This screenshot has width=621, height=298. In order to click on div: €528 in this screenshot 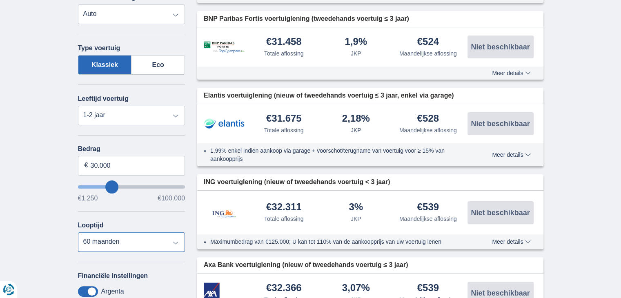, I will do `click(428, 119)`.